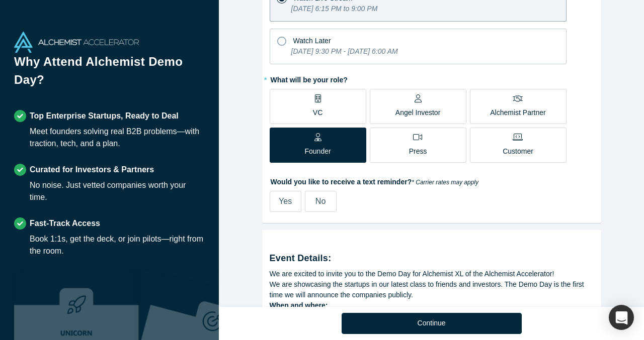  What do you see at coordinates (318, 151) in the screenshot?
I see `p: Founder` at bounding box center [318, 151].